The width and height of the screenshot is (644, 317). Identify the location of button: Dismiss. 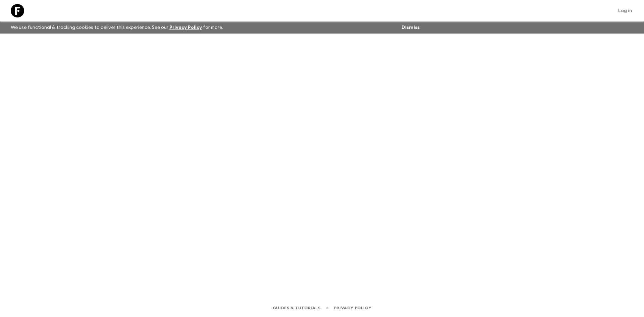
(410, 27).